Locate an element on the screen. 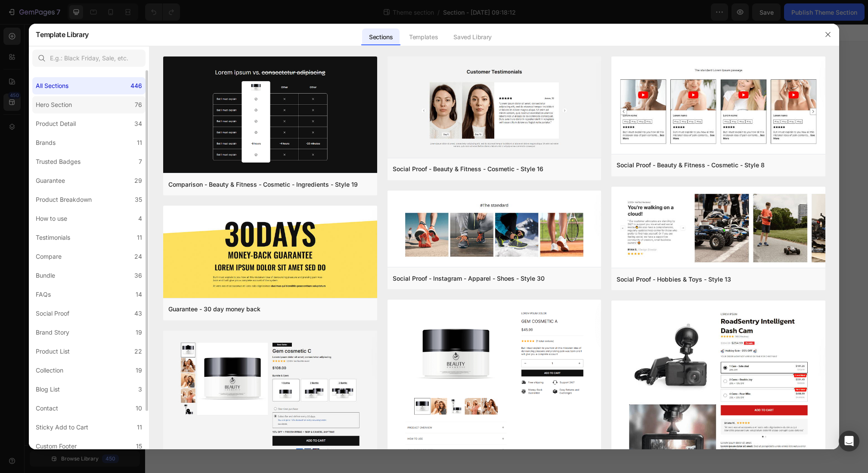  img: c19.png is located at coordinates (270, 116).